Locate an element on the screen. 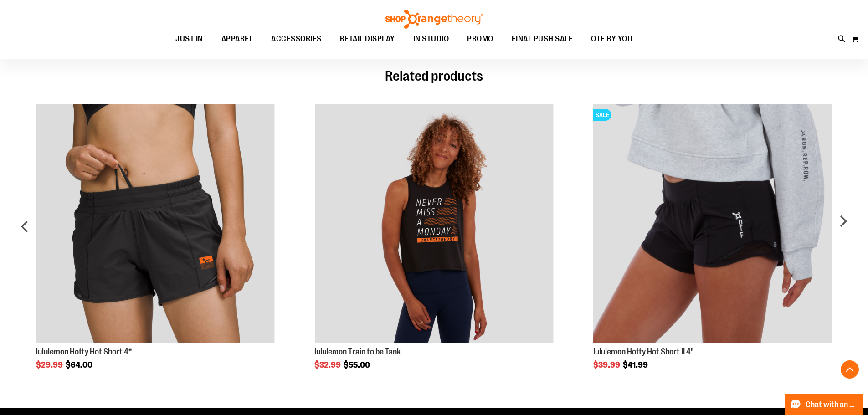  span: $39.99 is located at coordinates (607, 365).